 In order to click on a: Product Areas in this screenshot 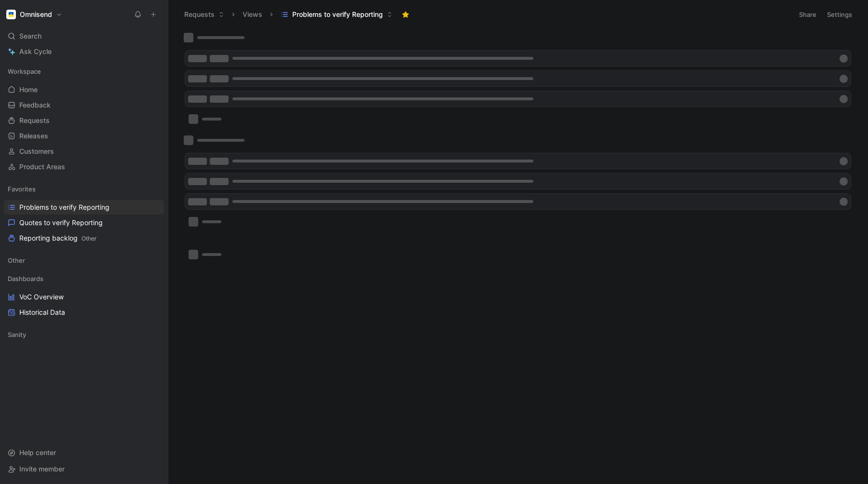, I will do `click(84, 167)`.